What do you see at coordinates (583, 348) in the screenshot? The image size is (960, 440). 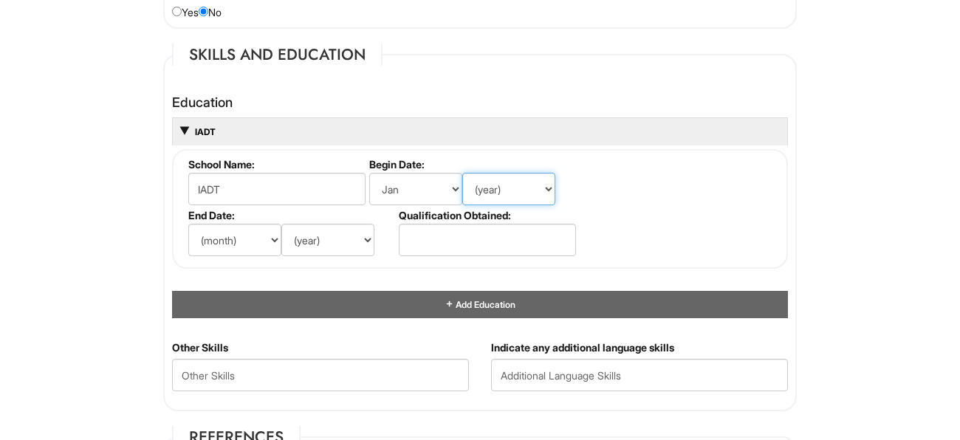 I see `label: Indicate any additional language skills` at bounding box center [583, 348].